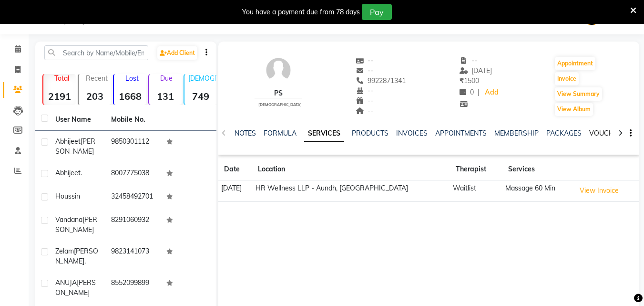 This screenshot has width=644, height=306. Describe the element at coordinates (578, 94) in the screenshot. I see `button: View Summary` at that location.